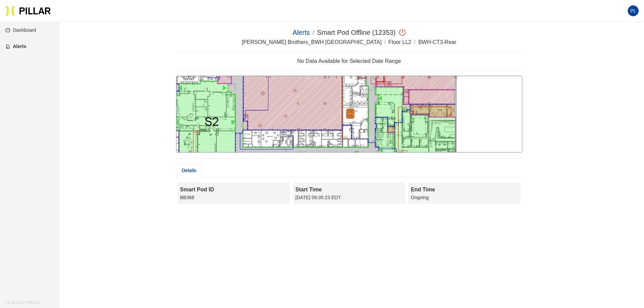 The image size is (644, 308). Describe the element at coordinates (189, 170) in the screenshot. I see `div: Details` at that location.